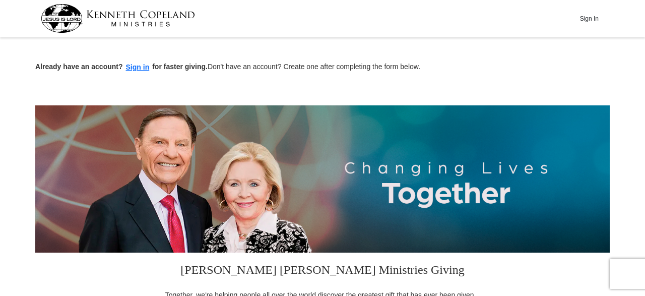 Image resolution: width=645 pixels, height=296 pixels. I want to click on p: Don't have an account? Create one after completing the form below., so click(322, 67).